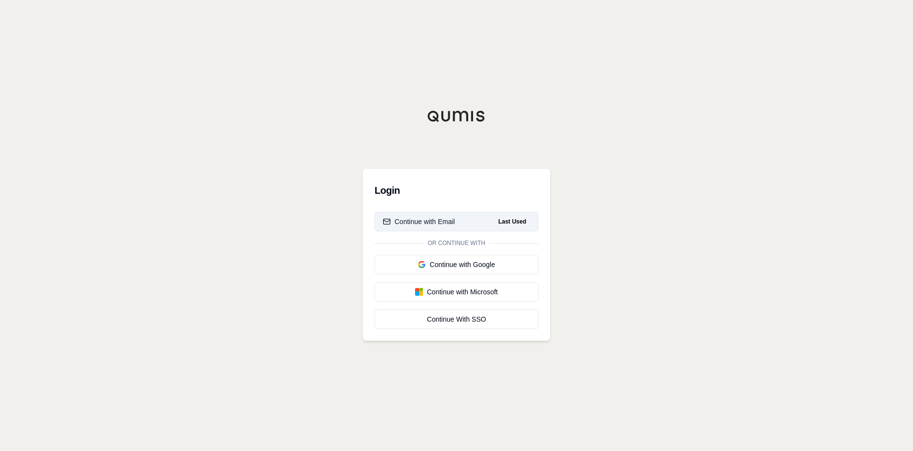 This screenshot has width=913, height=451. I want to click on span: Last Used, so click(512, 222).